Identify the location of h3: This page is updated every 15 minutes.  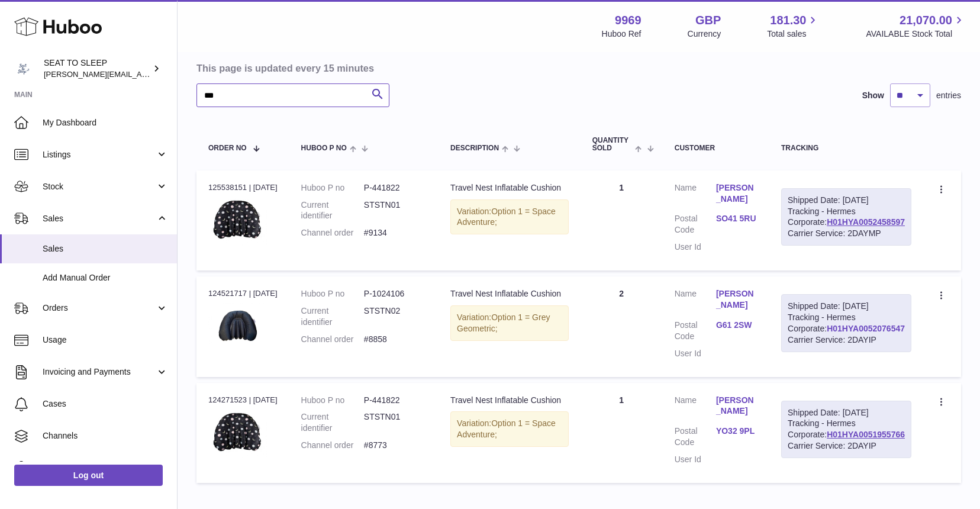
(577, 68).